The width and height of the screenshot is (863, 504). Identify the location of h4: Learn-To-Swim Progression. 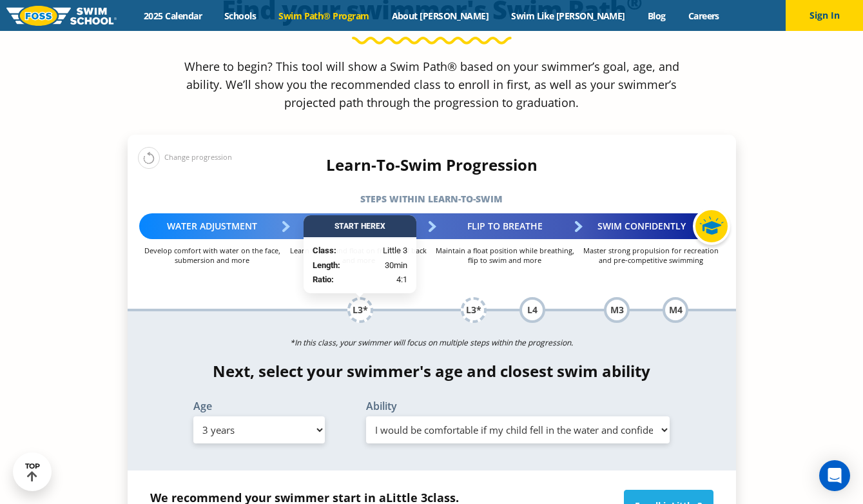
(432, 165).